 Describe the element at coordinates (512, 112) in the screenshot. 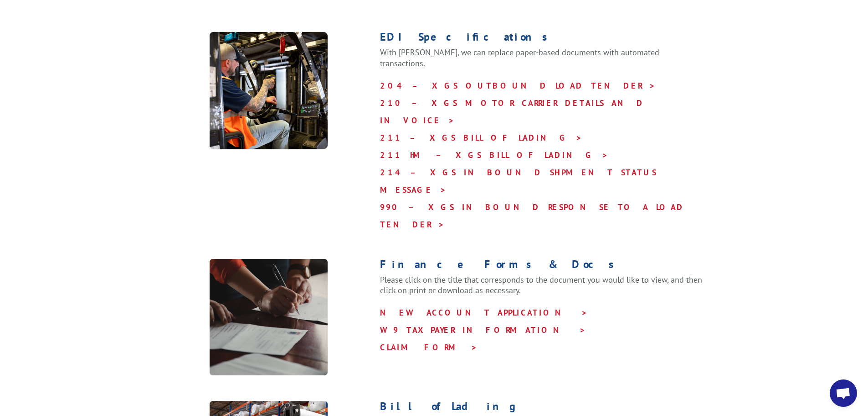

I see `a: 210 – XGS MOTOR CARRIER DETAILS AND INVOICE >` at that location.